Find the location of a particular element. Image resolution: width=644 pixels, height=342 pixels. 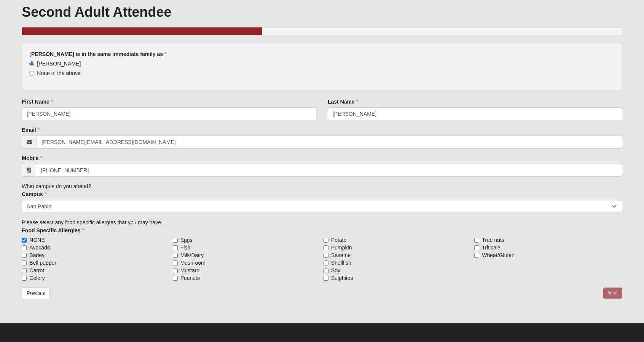

input: Sulphites is located at coordinates (325, 278).